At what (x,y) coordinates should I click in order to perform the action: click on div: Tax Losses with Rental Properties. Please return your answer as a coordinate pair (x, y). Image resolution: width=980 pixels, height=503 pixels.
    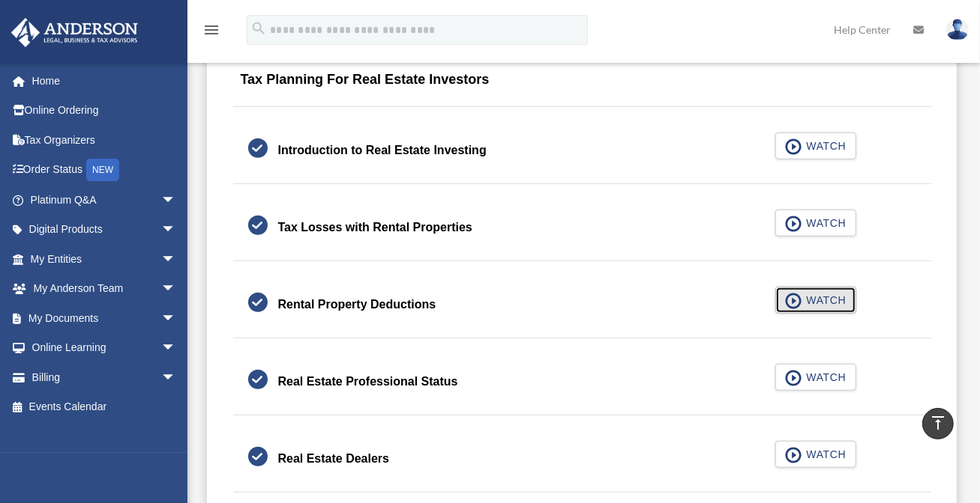
    Looking at the image, I should click on (375, 228).